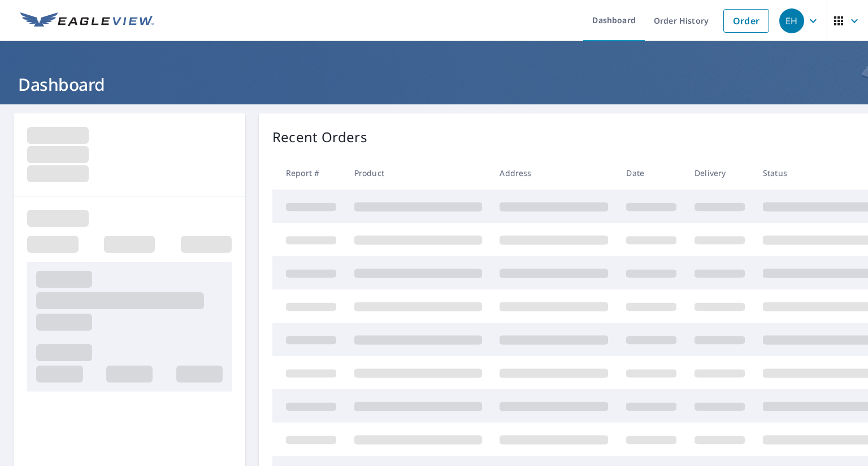  Describe the element at coordinates (87, 21) in the screenshot. I see `img: EV Logo` at that location.